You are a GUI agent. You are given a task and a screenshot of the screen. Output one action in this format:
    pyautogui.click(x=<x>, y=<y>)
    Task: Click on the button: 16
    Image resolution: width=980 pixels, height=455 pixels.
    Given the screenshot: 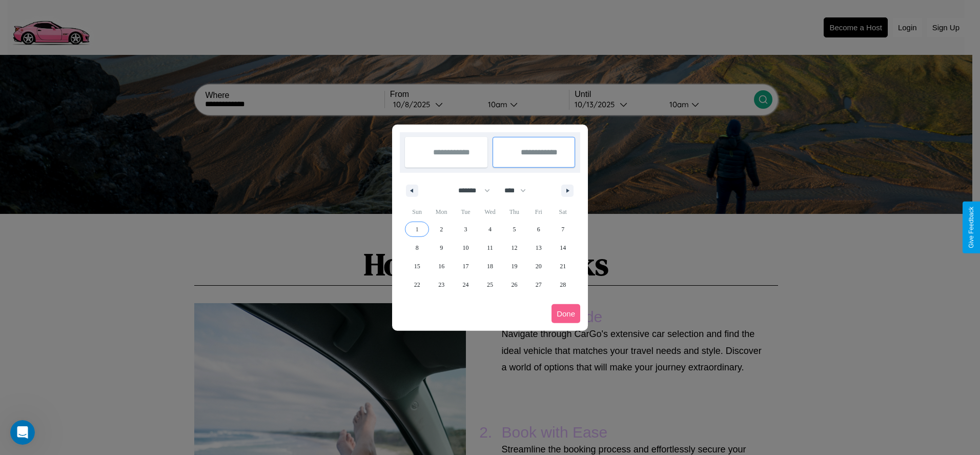 What is the action you would take?
    pyautogui.click(x=441, y=266)
    